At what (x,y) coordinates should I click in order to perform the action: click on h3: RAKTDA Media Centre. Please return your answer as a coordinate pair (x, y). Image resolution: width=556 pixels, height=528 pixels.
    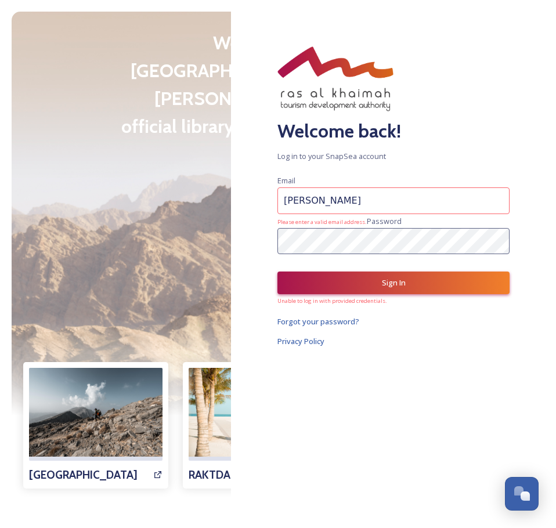
    Looking at the image, I should click on (244, 475).